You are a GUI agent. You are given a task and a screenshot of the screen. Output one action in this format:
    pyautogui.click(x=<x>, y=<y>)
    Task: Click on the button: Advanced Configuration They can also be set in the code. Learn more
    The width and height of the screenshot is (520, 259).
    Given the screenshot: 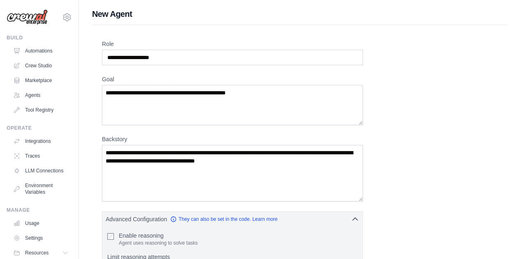 What is the action you would take?
    pyautogui.click(x=232, y=220)
    